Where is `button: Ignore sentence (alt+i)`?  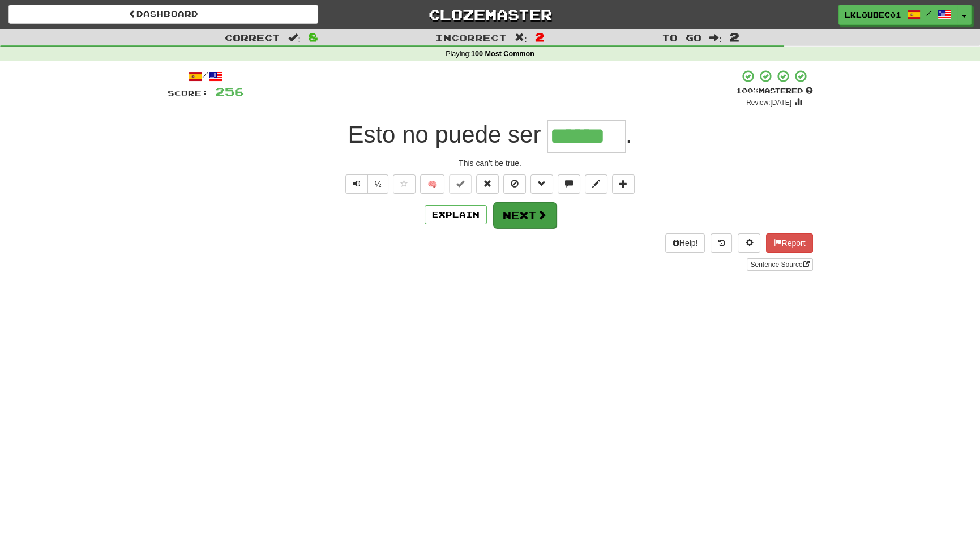
button: Ignore sentence (alt+i) is located at coordinates (515, 184).